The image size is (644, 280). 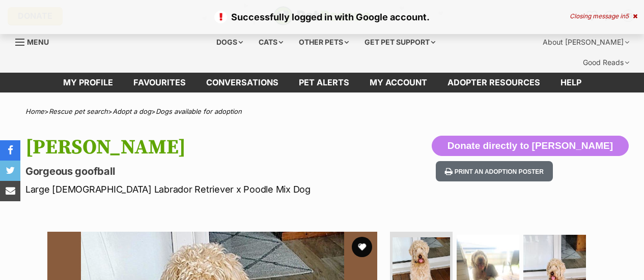 What do you see at coordinates (35, 41) in the screenshot?
I see `a: Menu` at bounding box center [35, 41].